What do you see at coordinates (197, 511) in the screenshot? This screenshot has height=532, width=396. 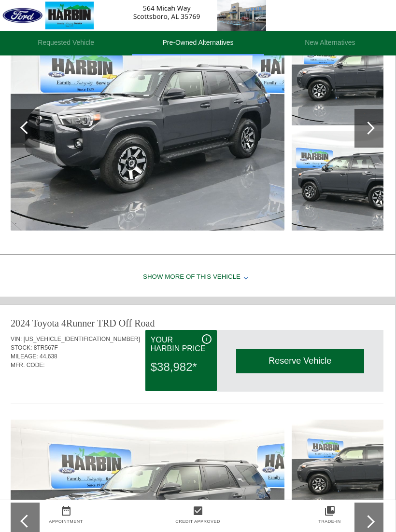 I see `i: check_box` at bounding box center [197, 511].